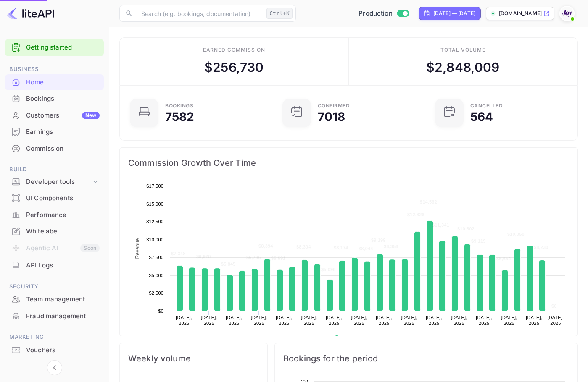 Image resolution: width=588 pixels, height=382 pixels. What do you see at coordinates (55, 115) in the screenshot?
I see `a: CustomersNew` at bounding box center [55, 115].